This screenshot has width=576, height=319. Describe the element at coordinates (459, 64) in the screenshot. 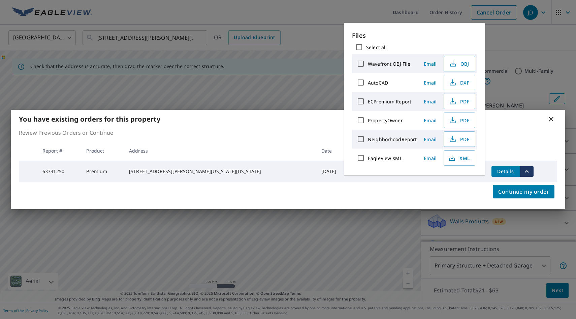

I see `span: OBJ` at that location.